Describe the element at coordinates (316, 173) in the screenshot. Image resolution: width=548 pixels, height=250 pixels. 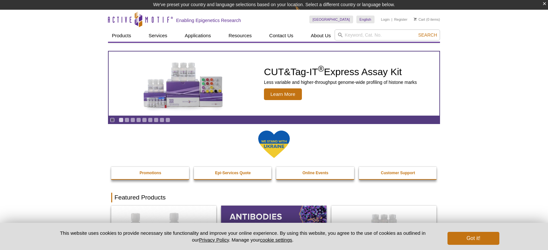
I see `a: Online Events` at that location.